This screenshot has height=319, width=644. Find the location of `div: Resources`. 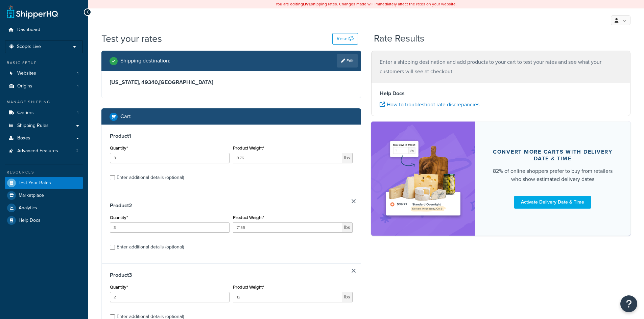

div: Resources is located at coordinates (44, 172).